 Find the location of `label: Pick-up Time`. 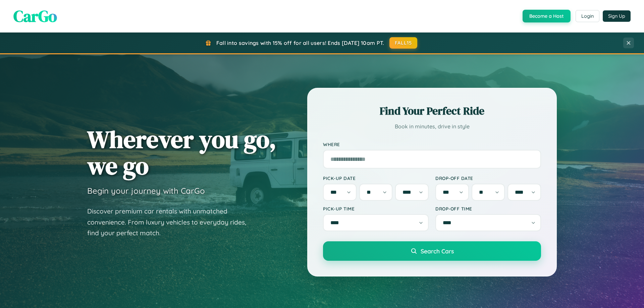

label: Pick-up Time is located at coordinates (376, 208).